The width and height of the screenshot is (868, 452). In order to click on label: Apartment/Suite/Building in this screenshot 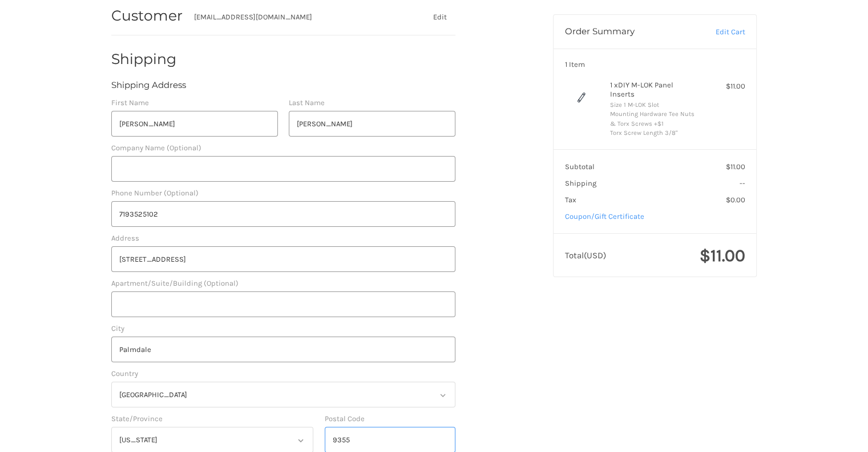, I will do `click(283, 283)`.